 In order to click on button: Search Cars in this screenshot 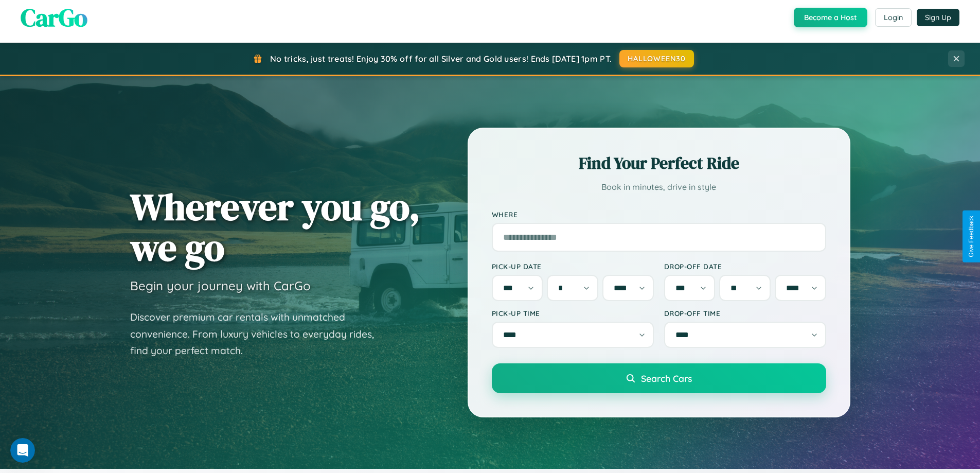, I will do `click(659, 378)`.